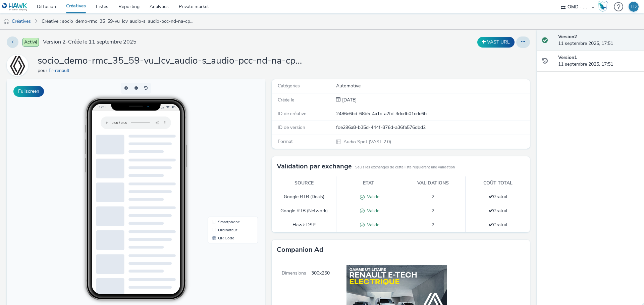 Image resolution: width=644 pixels, height=305 pixels. Describe the element at coordinates (304, 183) in the screenshot. I see `th: Source` at that location.